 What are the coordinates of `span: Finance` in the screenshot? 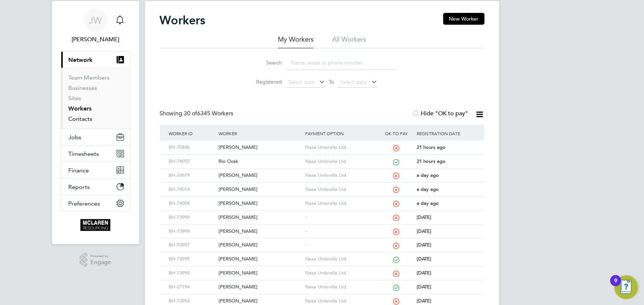 It's located at (79, 170).